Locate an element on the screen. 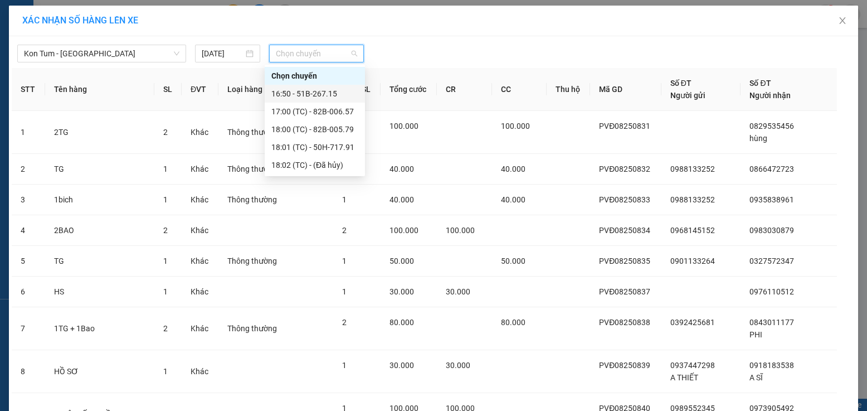 This screenshot has width=867, height=411. span: 0392425681 is located at coordinates (693, 322).